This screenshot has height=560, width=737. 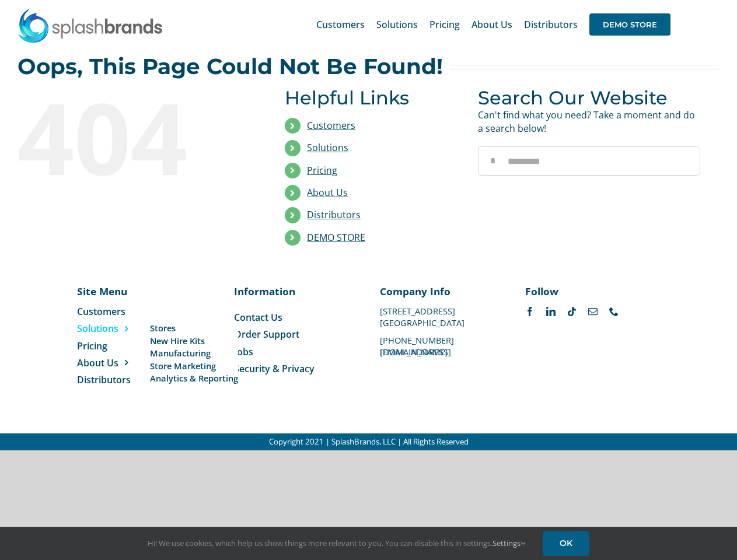 What do you see at coordinates (193, 377) in the screenshot?
I see `span: Analytics & Reporting` at bounding box center [193, 377].